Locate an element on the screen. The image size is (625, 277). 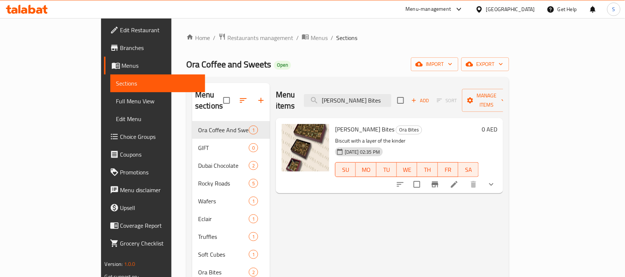
span: SA is located at coordinates (468, 170).